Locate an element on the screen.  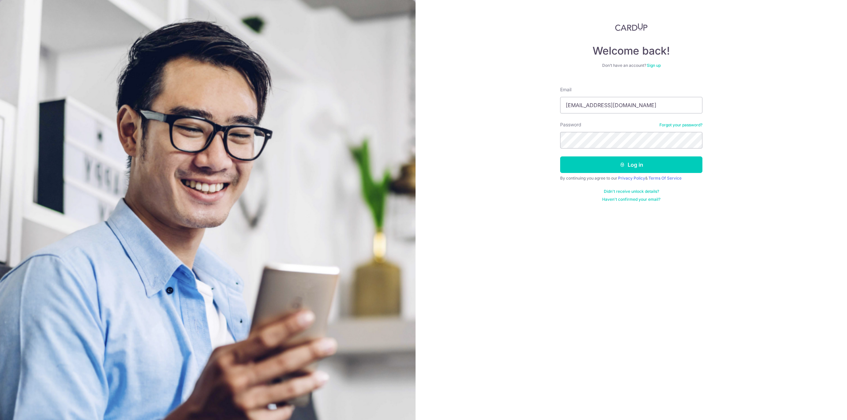
div: By continuing you agree to our & is located at coordinates (631, 178).